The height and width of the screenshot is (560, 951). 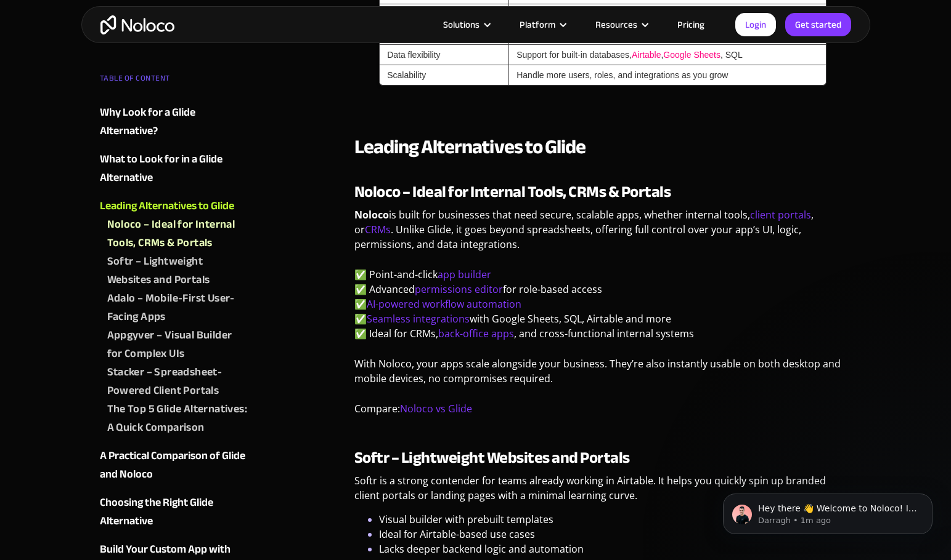 What do you see at coordinates (167, 206) in the screenshot?
I see `div: Leading Alternatives to Glide` at bounding box center [167, 206].